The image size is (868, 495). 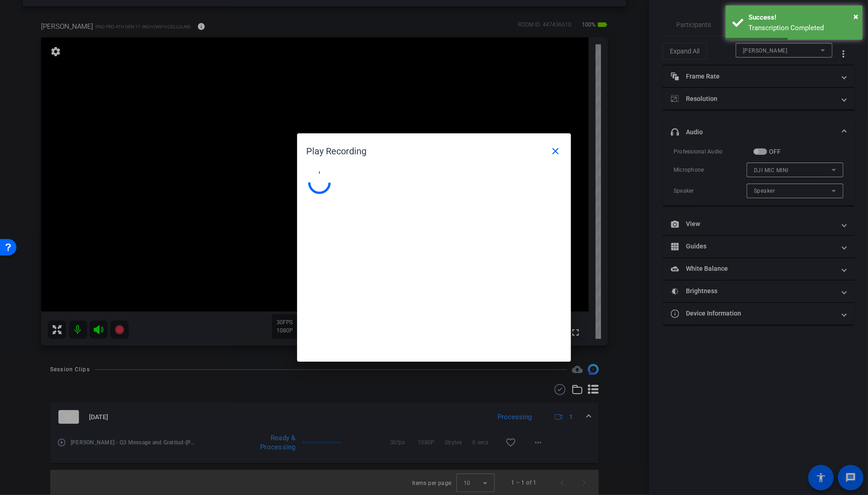 I want to click on div: Play Recording, so click(x=436, y=151).